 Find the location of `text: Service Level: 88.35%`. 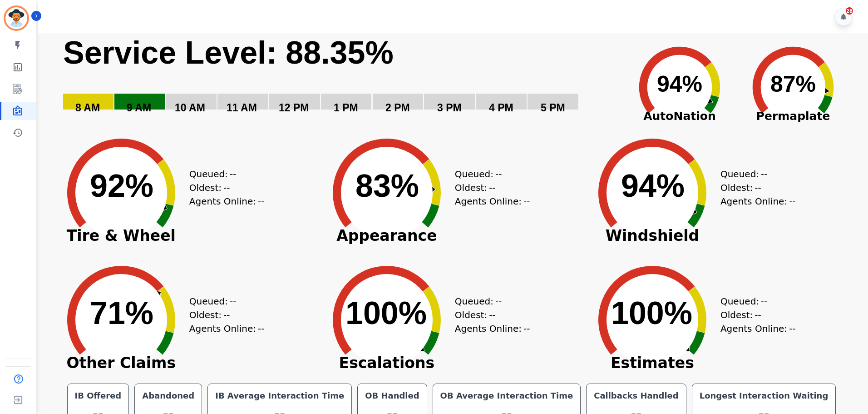

text: Service Level: 88.35% is located at coordinates (228, 53).